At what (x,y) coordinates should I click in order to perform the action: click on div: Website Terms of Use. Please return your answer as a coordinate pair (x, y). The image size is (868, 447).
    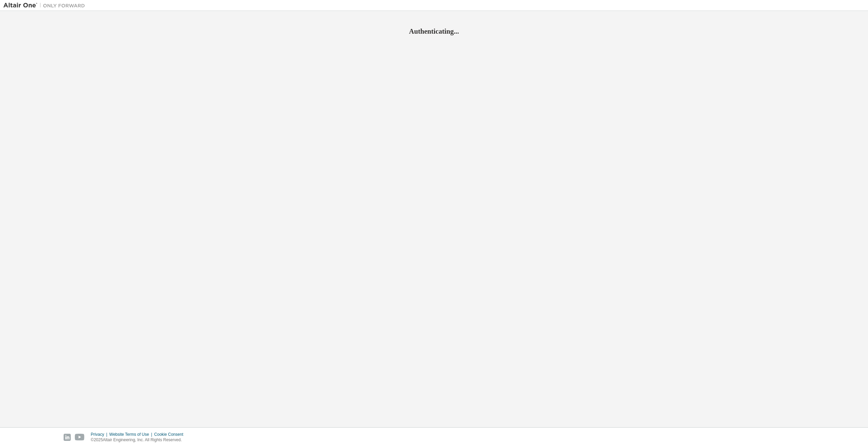
    Looking at the image, I should click on (131, 435).